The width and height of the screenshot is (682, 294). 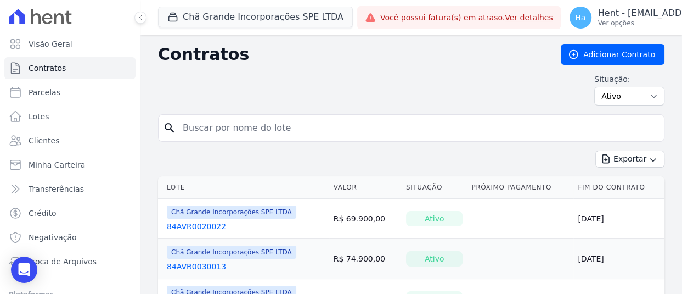 What do you see at coordinates (53, 237) in the screenshot?
I see `span: Negativação` at bounding box center [53, 237].